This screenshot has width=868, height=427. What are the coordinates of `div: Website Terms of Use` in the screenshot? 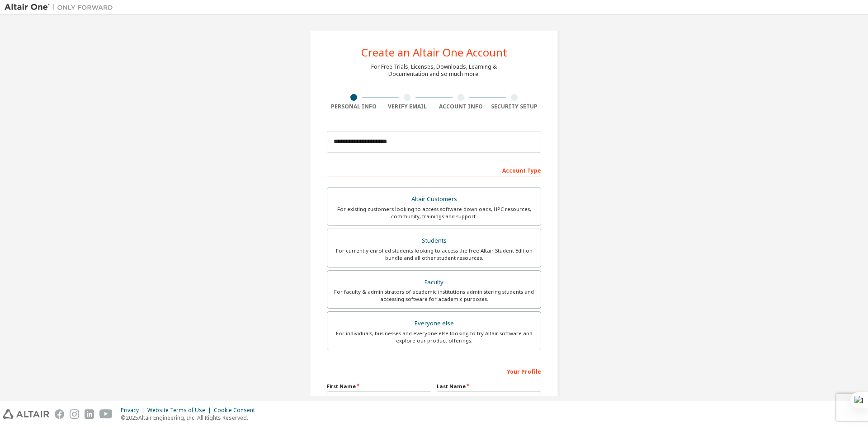 It's located at (180, 411).